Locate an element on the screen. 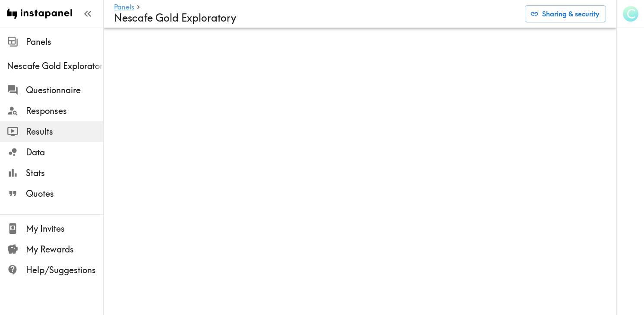 The width and height of the screenshot is (644, 315). button: Sharing & security is located at coordinates (565, 14).